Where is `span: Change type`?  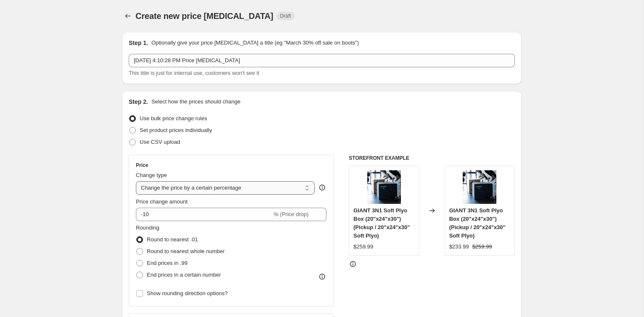 span: Change type is located at coordinates (151, 175).